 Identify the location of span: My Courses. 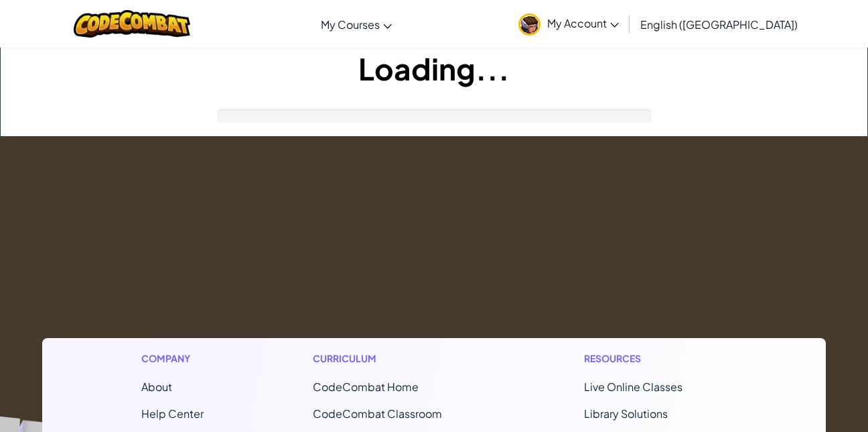
(350, 24).